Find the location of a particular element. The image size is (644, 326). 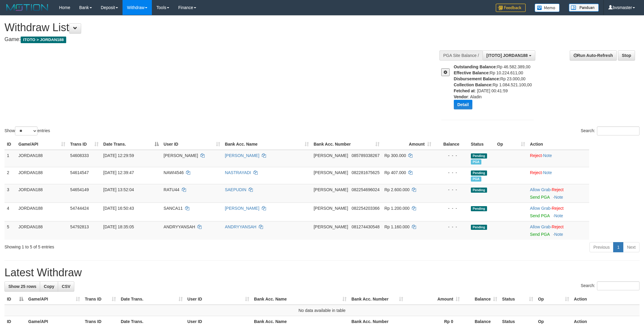

span: 54614547 is located at coordinates (79, 173).